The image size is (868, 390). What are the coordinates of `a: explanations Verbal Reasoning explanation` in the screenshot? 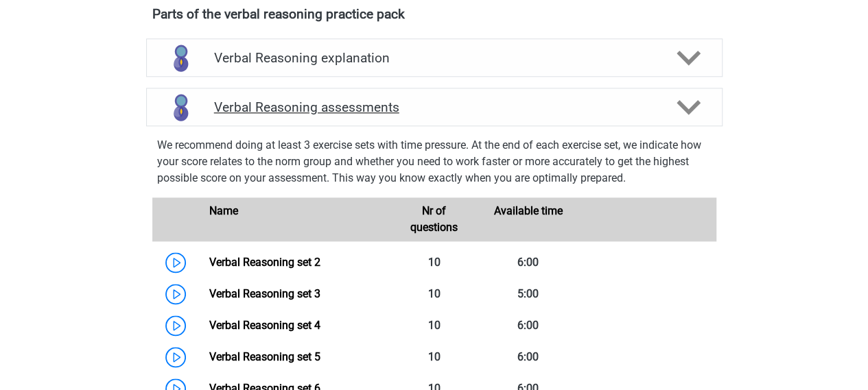 It's located at (434, 58).